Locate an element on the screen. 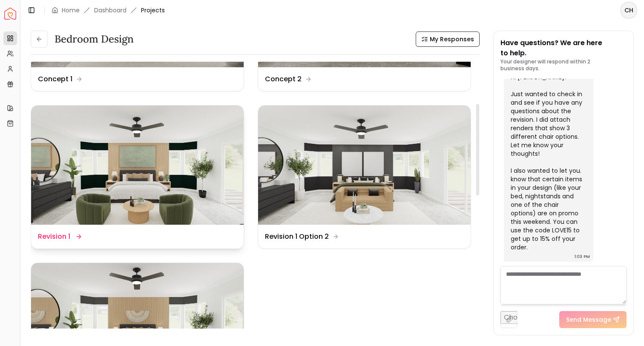 The image size is (644, 346). h3: Bedroom Design is located at coordinates (94, 39).